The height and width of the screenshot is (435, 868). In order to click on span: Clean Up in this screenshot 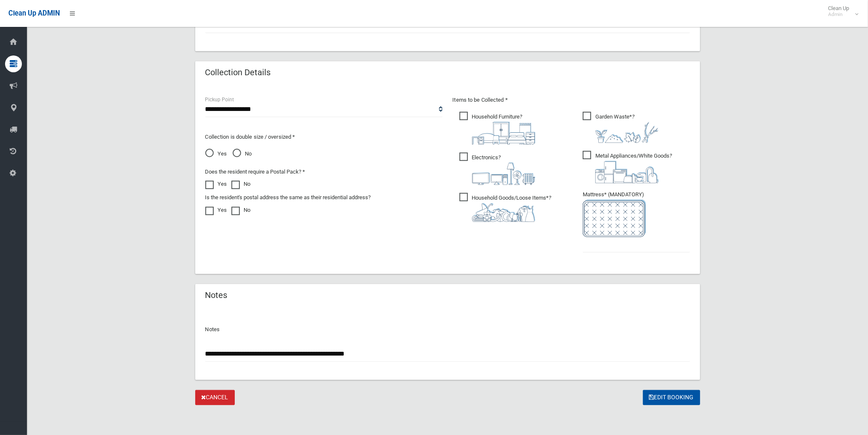, I will do `click(841, 11)`.